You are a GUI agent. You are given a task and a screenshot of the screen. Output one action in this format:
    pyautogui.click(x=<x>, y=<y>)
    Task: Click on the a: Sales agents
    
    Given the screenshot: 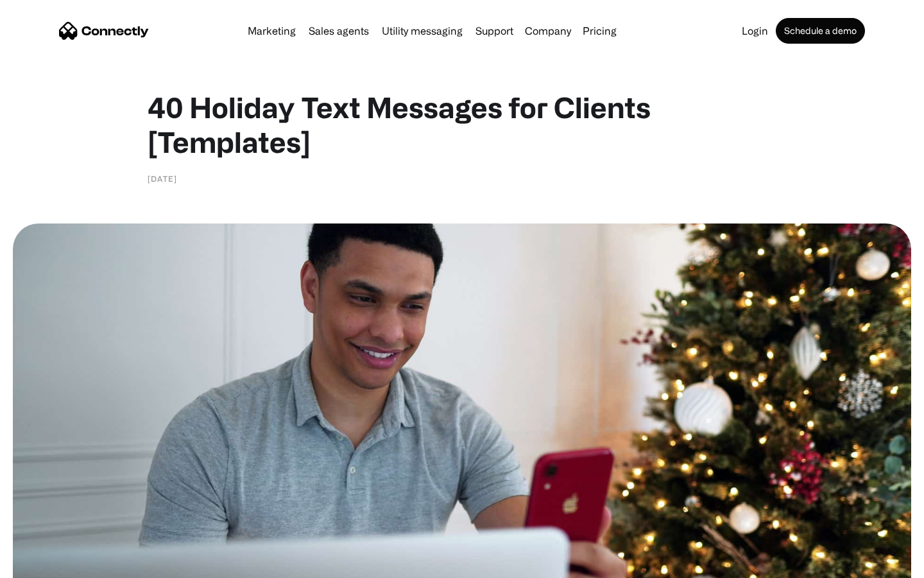 What is the action you would take?
    pyautogui.click(x=339, y=31)
    